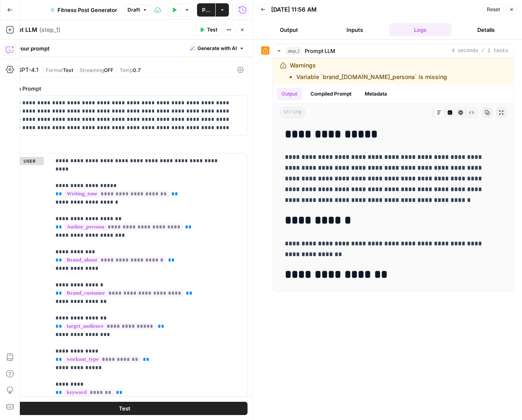 The width and height of the screenshot is (522, 420). I want to click on span: ( step_1 ), so click(50, 30).